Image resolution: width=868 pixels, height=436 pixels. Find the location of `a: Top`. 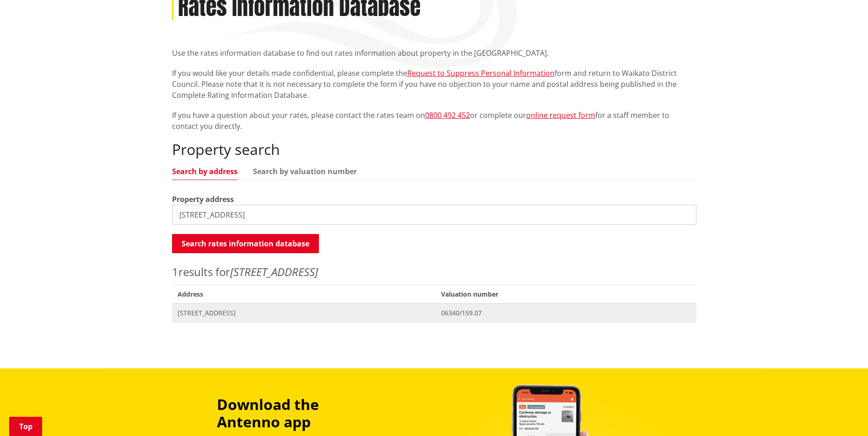

a: Top is located at coordinates (26, 427).